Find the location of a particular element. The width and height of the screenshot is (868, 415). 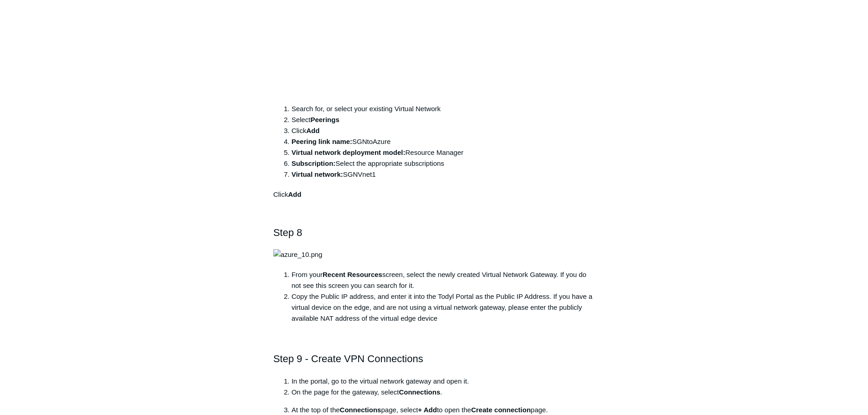

h2: Step 8 is located at coordinates (434, 233).